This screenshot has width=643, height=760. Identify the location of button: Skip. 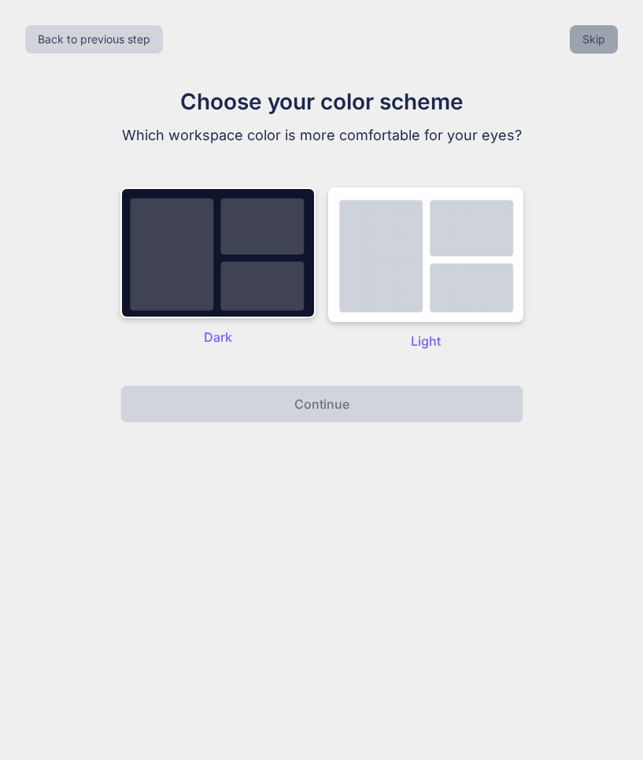
(594, 39).